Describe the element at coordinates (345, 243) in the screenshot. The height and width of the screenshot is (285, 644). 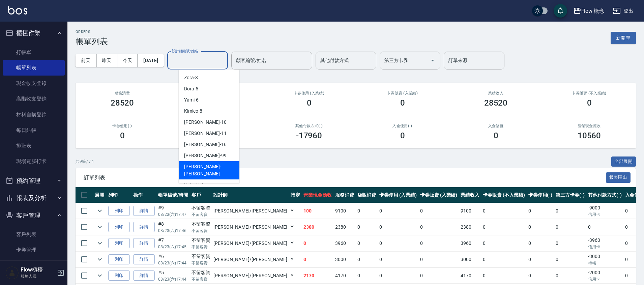
I see `td: 3960` at that location.